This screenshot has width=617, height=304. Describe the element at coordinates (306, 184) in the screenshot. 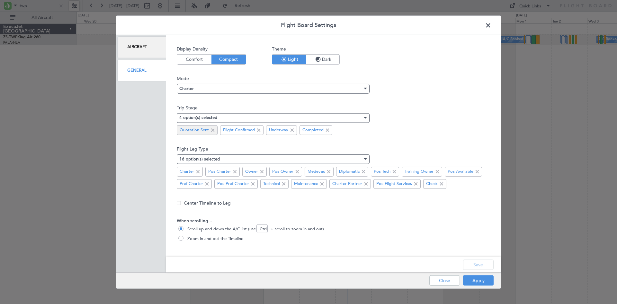

I see `span: Maintenance` at that location.